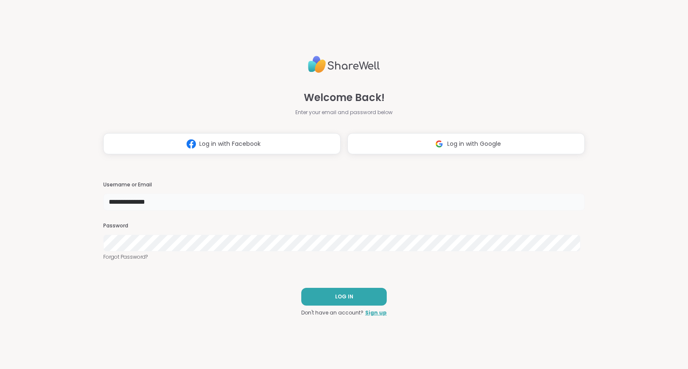 This screenshot has height=369, width=688. I want to click on img: ShareWell Logo, so click(344, 64).